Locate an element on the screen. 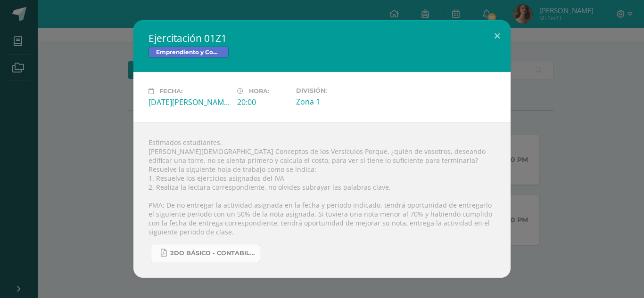 The height and width of the screenshot is (298, 644). button: Close (Esc) is located at coordinates (497, 36).